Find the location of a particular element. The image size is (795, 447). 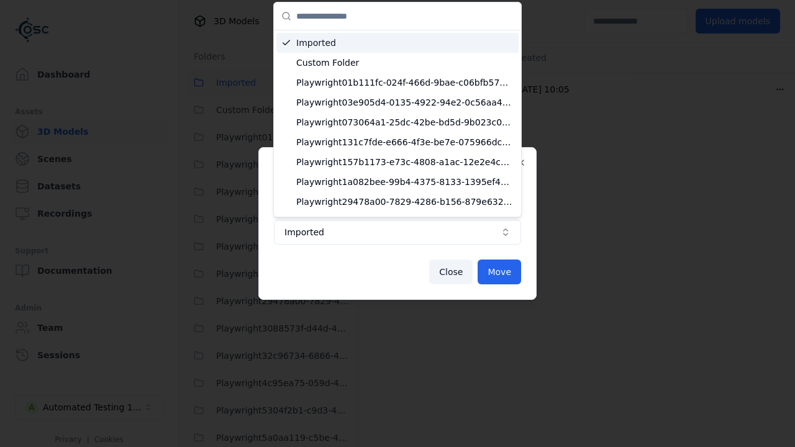

span: Playwright29478a00-7829-4286-b156-879e6320140f is located at coordinates (405, 202).